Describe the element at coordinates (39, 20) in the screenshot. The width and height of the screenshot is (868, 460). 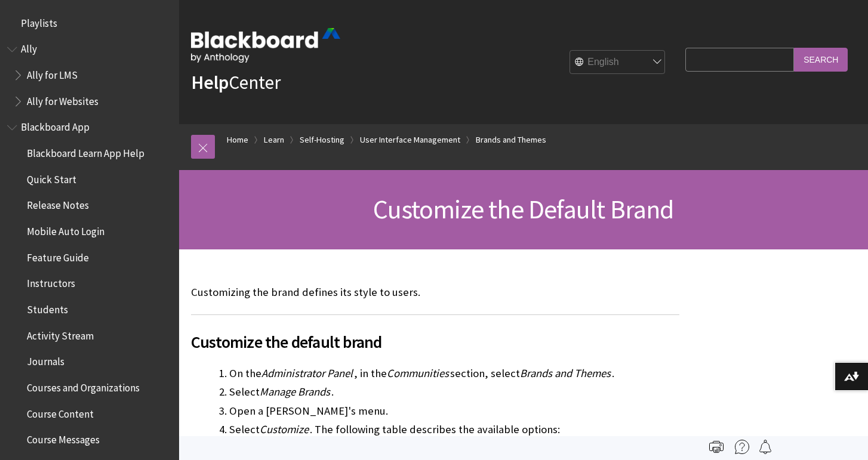
I see `span: Playlists` at that location.